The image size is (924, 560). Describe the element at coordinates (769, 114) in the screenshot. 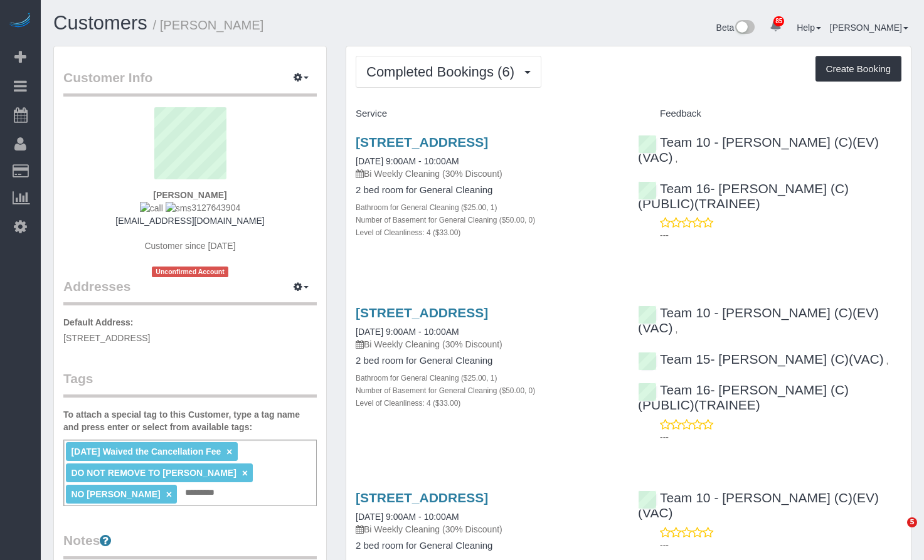

I see `h4: Feedback` at that location.